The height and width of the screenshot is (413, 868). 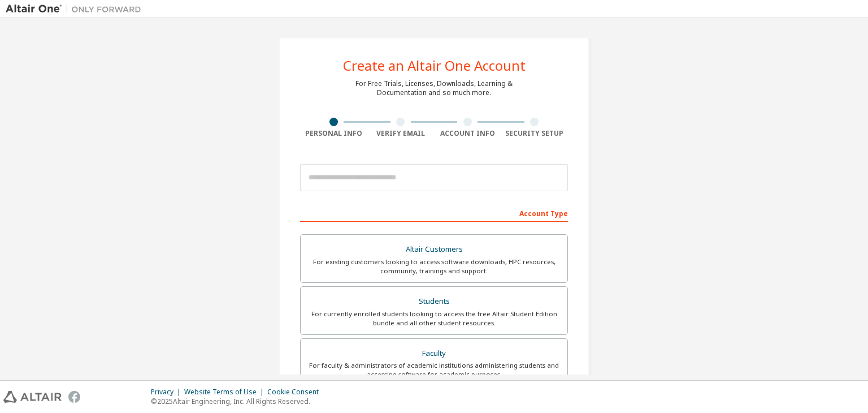 I want to click on div: Personal Info, so click(x=333, y=134).